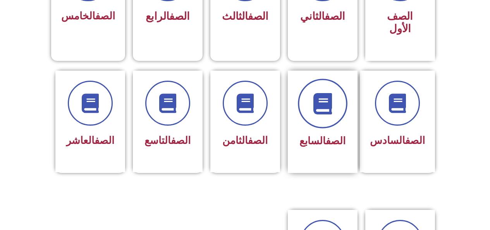 The width and height of the screenshot is (490, 230). I want to click on span: الثالث, so click(245, 16).